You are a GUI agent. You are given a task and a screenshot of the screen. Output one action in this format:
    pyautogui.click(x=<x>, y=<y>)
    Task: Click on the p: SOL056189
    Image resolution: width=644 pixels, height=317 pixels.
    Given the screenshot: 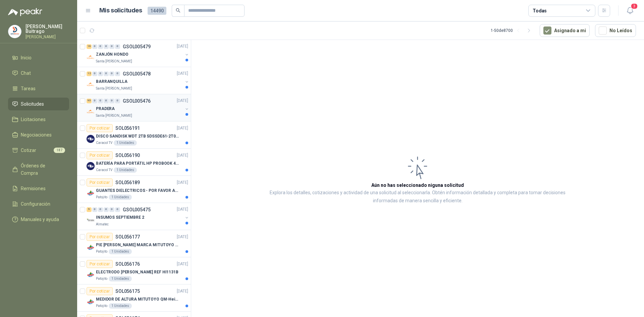 What is the action you would take?
    pyautogui.click(x=128, y=183)
    